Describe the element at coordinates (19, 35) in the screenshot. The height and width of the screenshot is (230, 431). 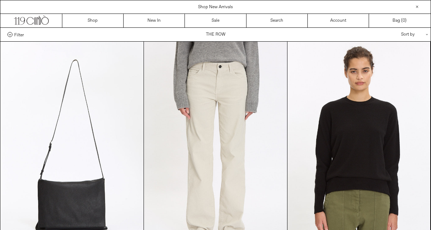
I see `span: Filter` at that location.